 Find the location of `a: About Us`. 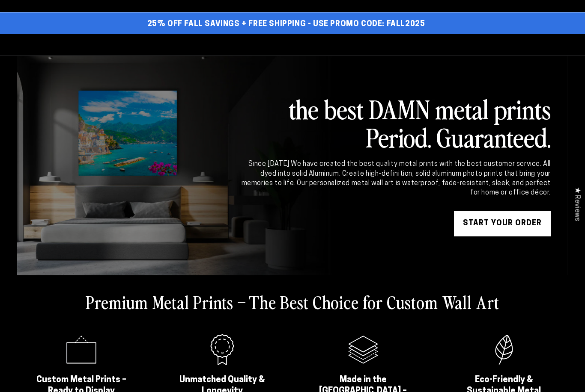

a: About Us is located at coordinates (389, 45).